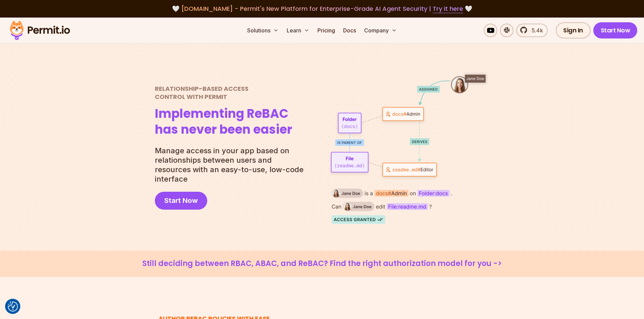 The image size is (644, 319). What do you see at coordinates (531, 30) in the screenshot?
I see `a: 5.4k` at bounding box center [531, 30].